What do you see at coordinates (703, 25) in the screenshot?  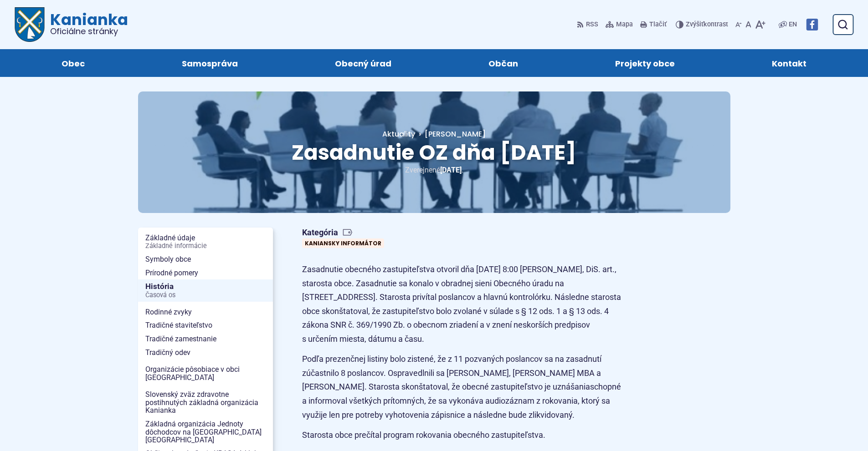 I see `button: Zvýšiťkontrast` at bounding box center [703, 25].